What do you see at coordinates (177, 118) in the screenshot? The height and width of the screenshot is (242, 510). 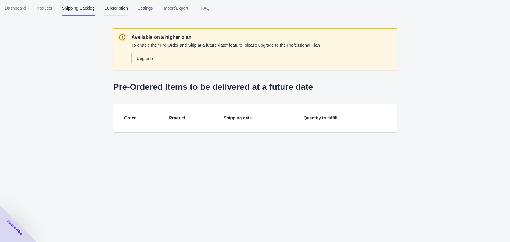 I see `span: Product` at bounding box center [177, 118].